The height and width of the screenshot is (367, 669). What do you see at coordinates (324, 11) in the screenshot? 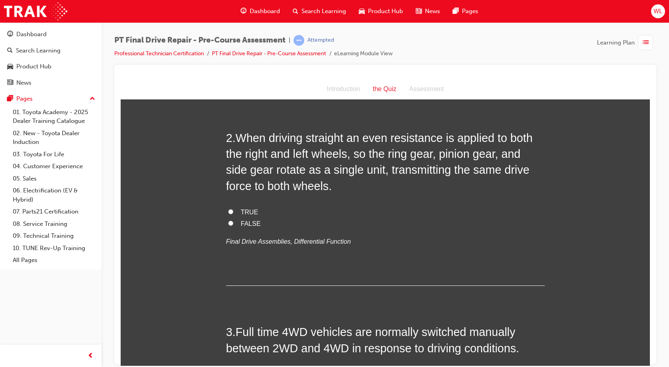
I see `span: Search Learning` at bounding box center [324, 11].